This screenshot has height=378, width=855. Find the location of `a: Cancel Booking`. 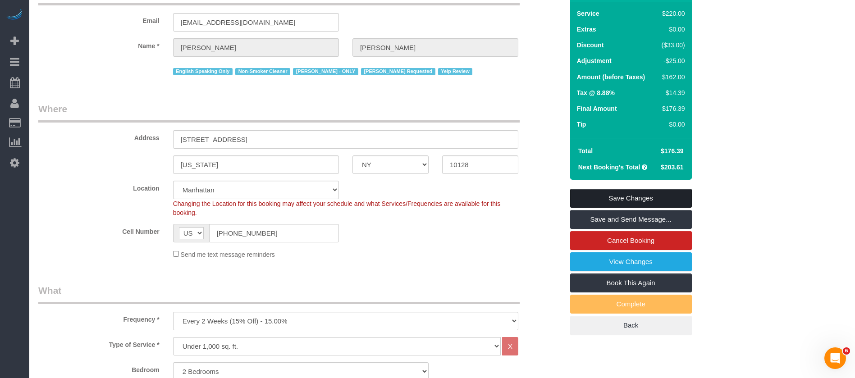

a: Cancel Booking is located at coordinates (631, 241).